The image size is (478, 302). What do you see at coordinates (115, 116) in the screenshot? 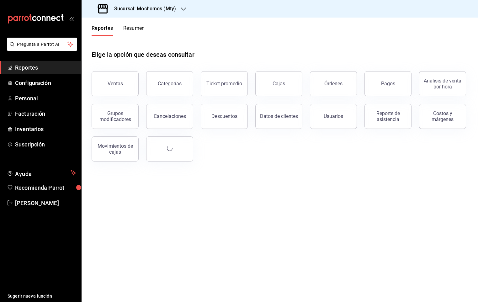
I see `button: Grupos modificadores` at bounding box center [115, 116].